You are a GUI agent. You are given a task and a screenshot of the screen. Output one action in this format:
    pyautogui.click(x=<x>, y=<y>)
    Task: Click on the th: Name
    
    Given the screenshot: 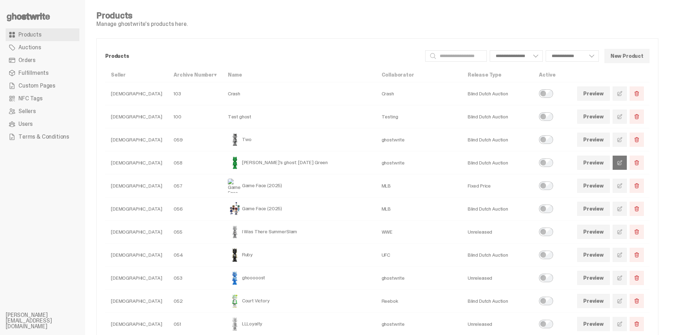 What is the action you would take?
    pyautogui.click(x=299, y=75)
    